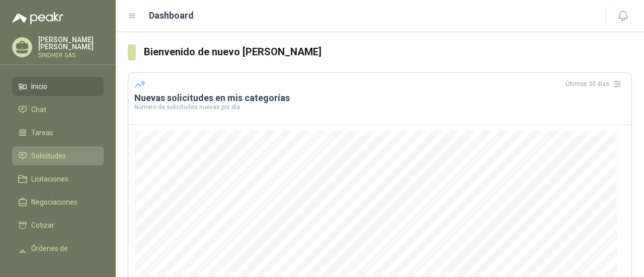 This screenshot has width=644, height=277. I want to click on a: Órdenes de Compra, so click(58, 254).